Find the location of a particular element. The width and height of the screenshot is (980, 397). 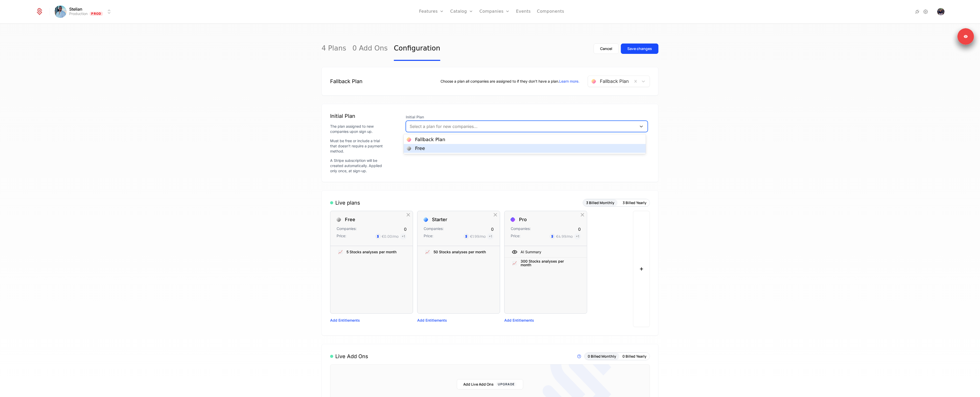

a: 4 Plans is located at coordinates (334, 49).